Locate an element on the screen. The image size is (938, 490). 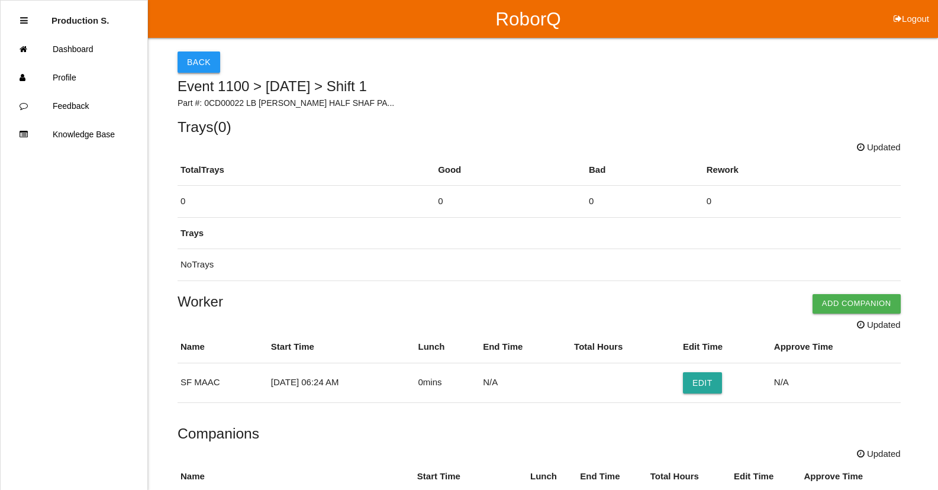
td: 0 mins is located at coordinates (448, 382).